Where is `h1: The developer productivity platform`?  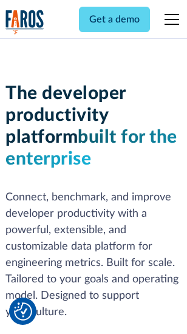 h1: The developer productivity platform is located at coordinates (94, 126).